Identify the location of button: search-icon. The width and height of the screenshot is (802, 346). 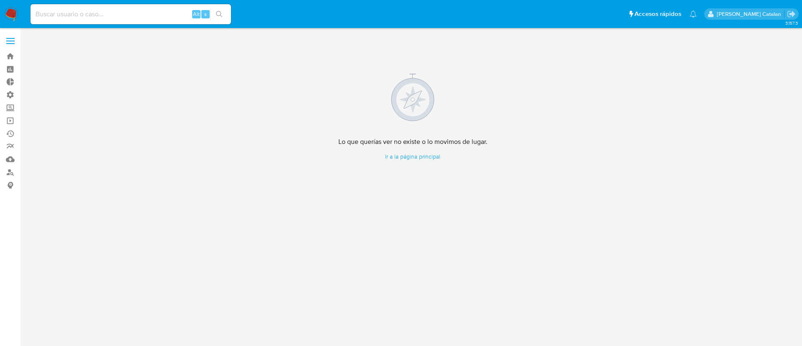
(219, 14).